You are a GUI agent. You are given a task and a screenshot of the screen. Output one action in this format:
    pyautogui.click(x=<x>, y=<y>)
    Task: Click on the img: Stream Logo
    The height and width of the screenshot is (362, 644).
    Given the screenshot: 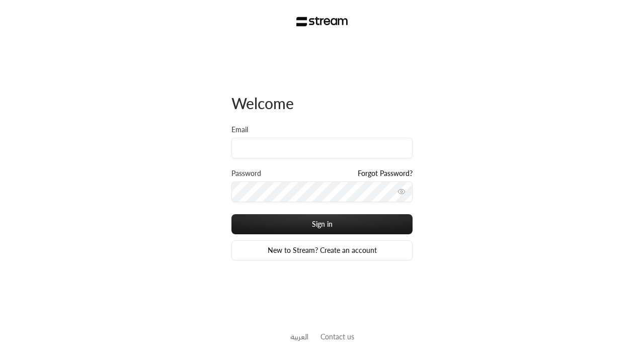 What is the action you would take?
    pyautogui.click(x=322, y=22)
    